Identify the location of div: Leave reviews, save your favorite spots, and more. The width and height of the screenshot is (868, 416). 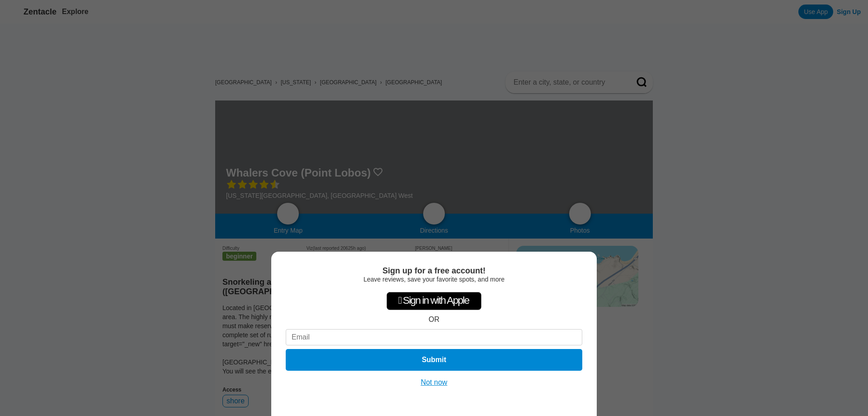
(434, 279).